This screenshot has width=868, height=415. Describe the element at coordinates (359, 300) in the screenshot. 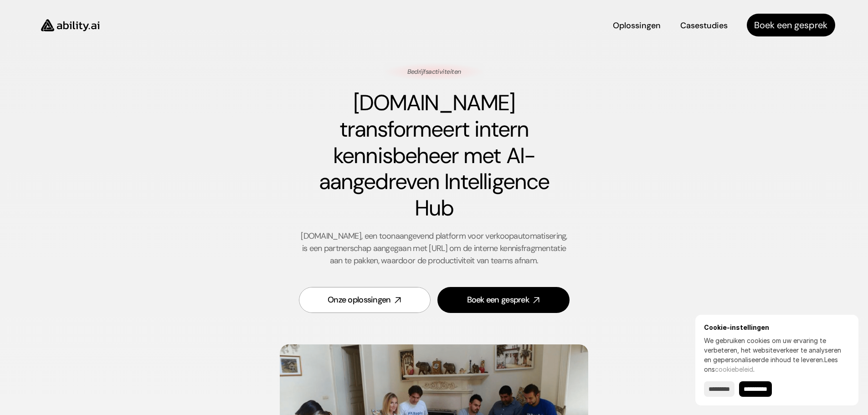

I see `font: Onze oplossingen` at that location.